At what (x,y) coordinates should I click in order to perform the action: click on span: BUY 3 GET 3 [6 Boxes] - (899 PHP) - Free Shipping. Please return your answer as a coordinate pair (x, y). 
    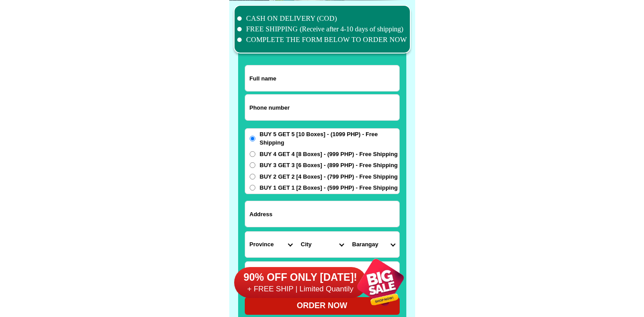
    Looking at the image, I should click on (329, 165).